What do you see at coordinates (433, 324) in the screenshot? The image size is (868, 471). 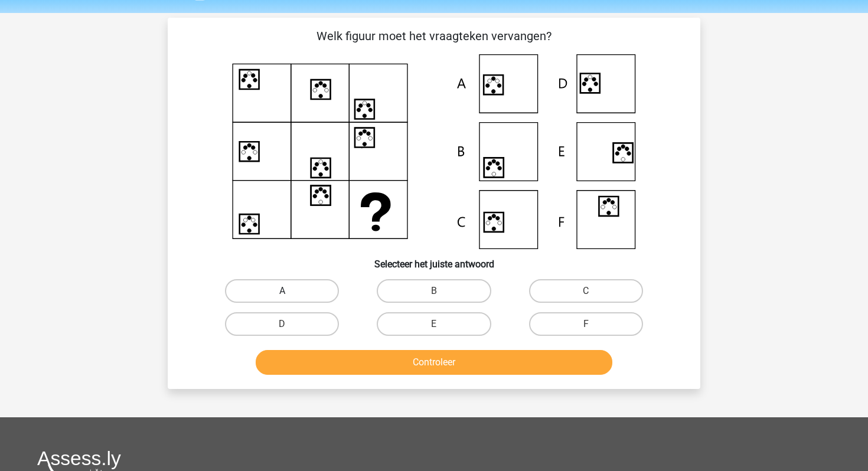 I see `label: E` at bounding box center [433, 324].